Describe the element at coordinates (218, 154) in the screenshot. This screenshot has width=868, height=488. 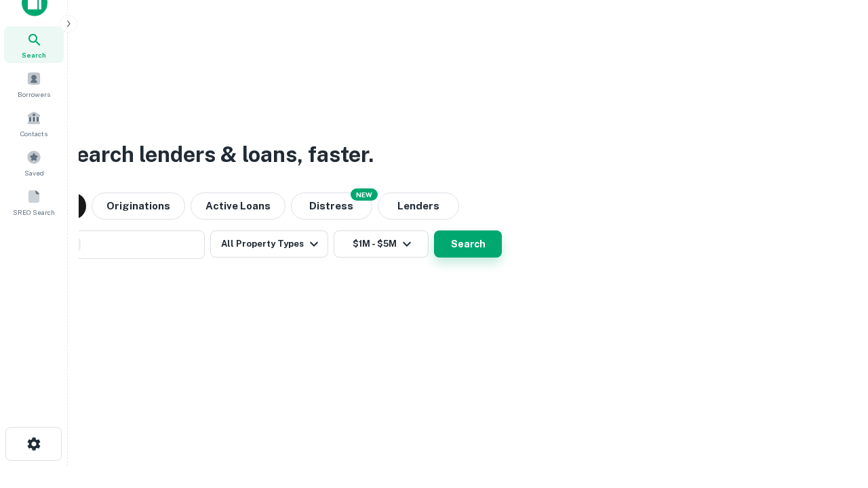
I see `h3: Search lenders & loans, faster.` at that location.